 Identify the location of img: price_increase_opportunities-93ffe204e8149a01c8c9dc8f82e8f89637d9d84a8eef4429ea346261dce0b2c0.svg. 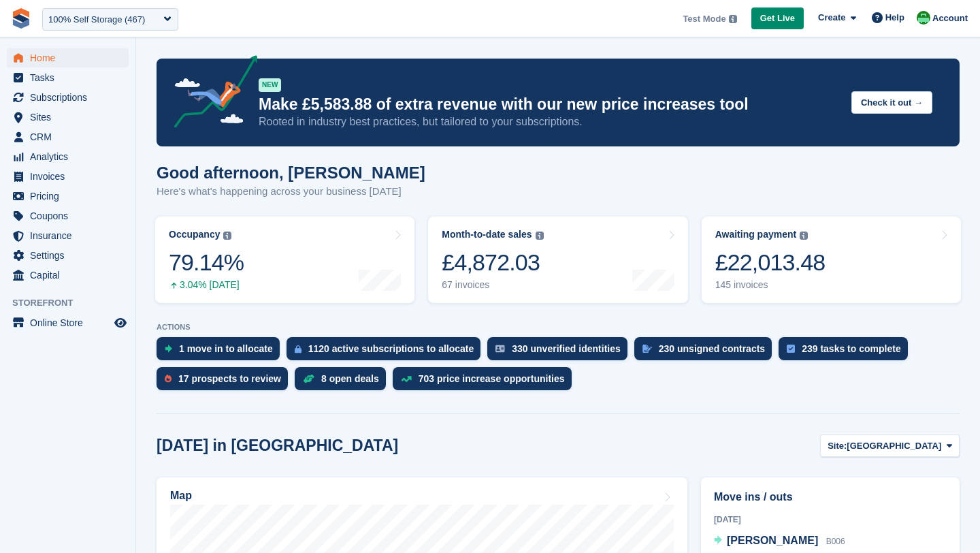
(407, 379).